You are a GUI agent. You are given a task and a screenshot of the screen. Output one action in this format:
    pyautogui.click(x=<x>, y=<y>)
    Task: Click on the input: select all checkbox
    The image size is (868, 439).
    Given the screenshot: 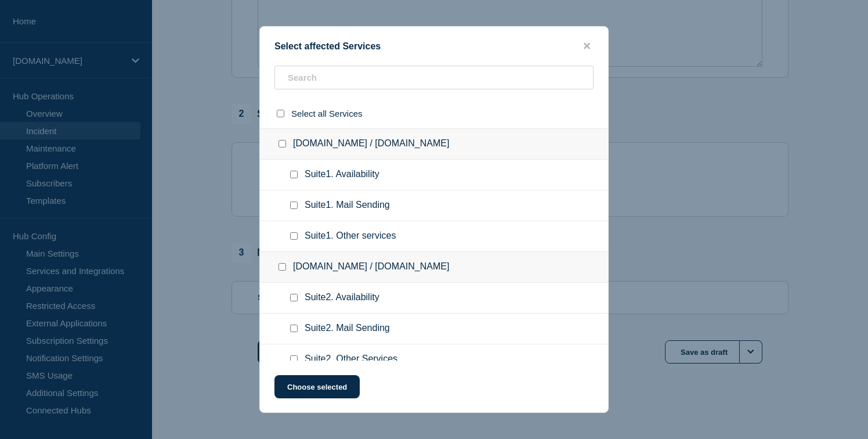 What is the action you would take?
    pyautogui.click(x=281, y=114)
    